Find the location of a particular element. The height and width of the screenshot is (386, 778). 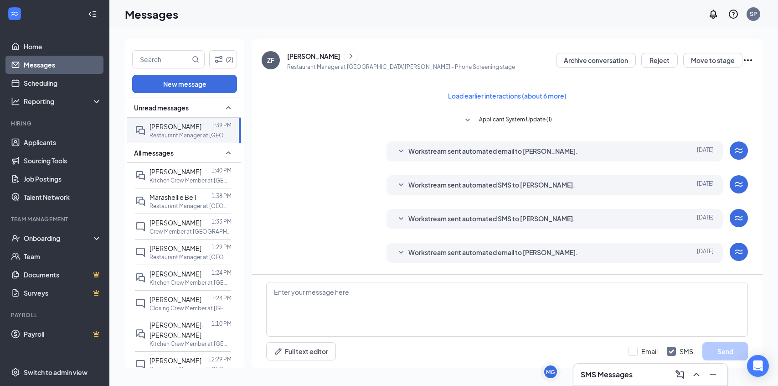

button: Reject is located at coordinates (660, 60).